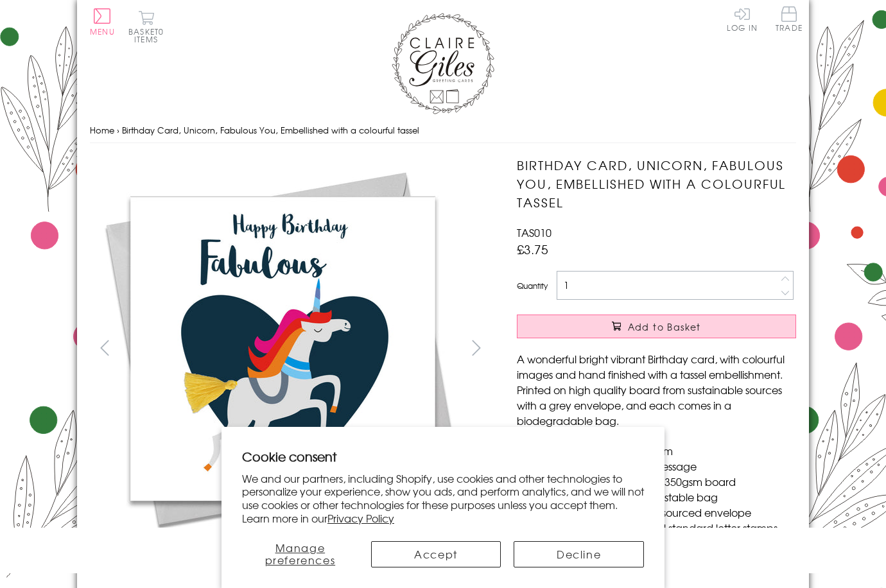  I want to click on button: Accept, so click(436, 554).